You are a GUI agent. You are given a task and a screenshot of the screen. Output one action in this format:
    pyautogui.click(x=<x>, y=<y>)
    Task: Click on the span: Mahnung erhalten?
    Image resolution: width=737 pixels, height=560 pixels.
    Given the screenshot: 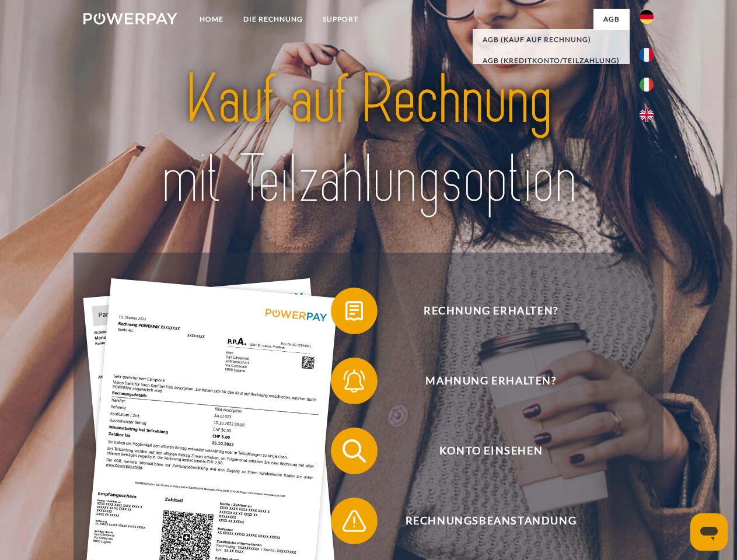 What is the action you would take?
    pyautogui.click(x=491, y=380)
    